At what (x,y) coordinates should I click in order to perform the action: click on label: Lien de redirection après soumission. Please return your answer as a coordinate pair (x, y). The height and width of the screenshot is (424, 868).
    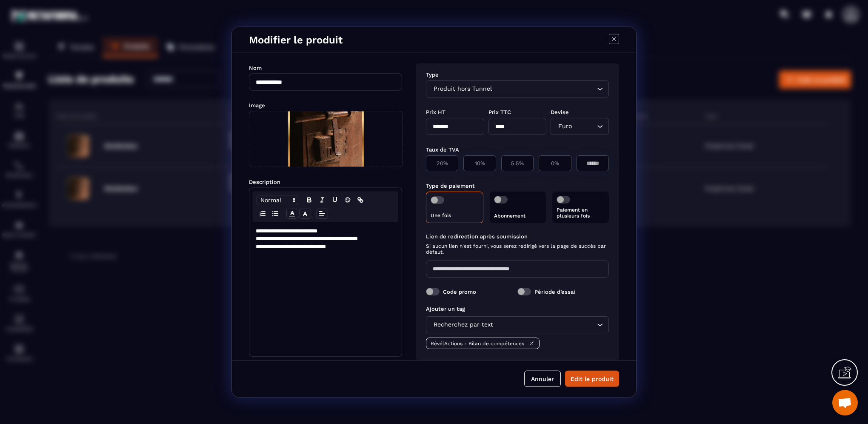
    Looking at the image, I should click on (518, 237).